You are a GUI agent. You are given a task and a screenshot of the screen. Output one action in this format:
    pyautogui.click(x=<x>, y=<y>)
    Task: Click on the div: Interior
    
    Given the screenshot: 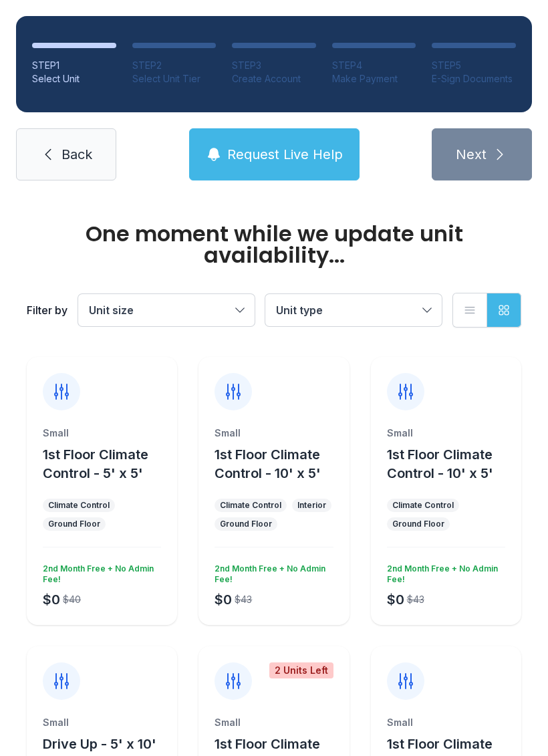 What is the action you would take?
    pyautogui.click(x=312, y=506)
    